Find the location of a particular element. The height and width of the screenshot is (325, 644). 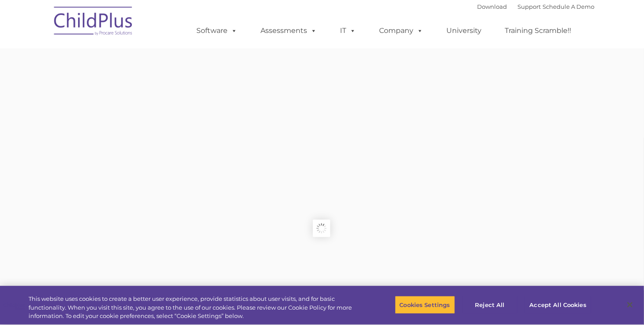

button: Accept All Cookies is located at coordinates (558, 305).